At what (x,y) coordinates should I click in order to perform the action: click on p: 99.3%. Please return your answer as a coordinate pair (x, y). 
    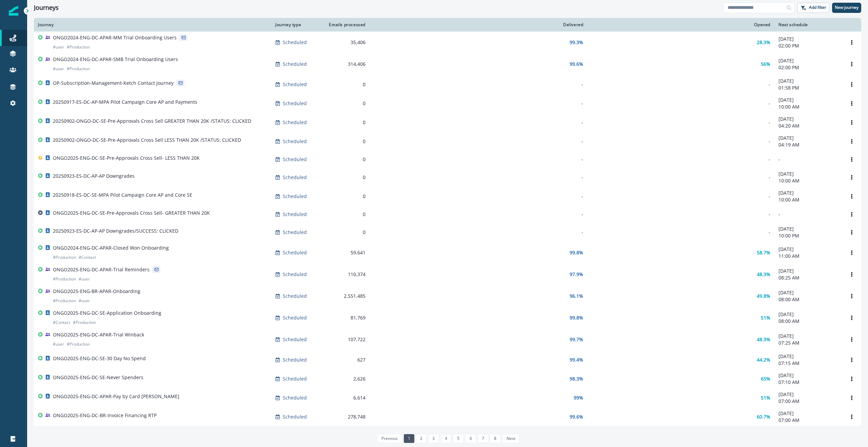
    Looking at the image, I should click on (576, 42).